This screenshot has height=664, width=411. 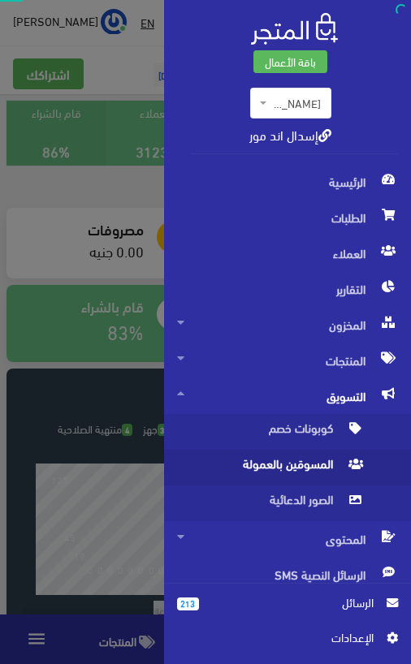 What do you see at coordinates (287, 539) in the screenshot?
I see `a: المحتوى` at bounding box center [287, 539].